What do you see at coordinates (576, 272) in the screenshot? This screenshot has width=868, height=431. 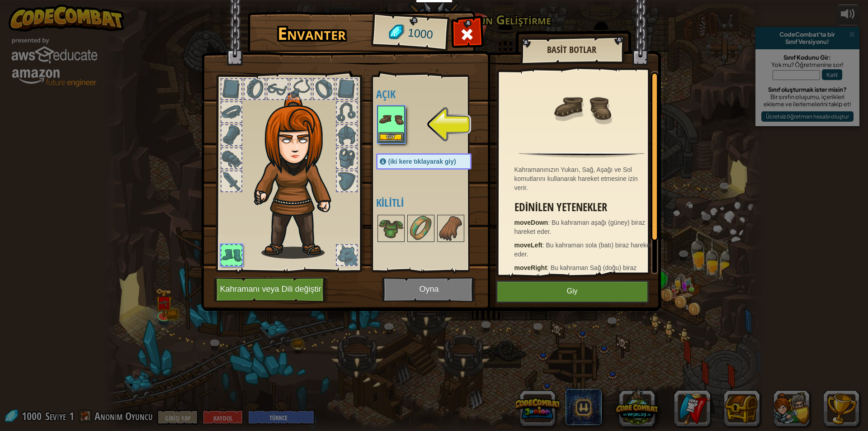 I see `font: Bu kahraman Sağ (doğu) biraz hareket eder.` at bounding box center [576, 272].